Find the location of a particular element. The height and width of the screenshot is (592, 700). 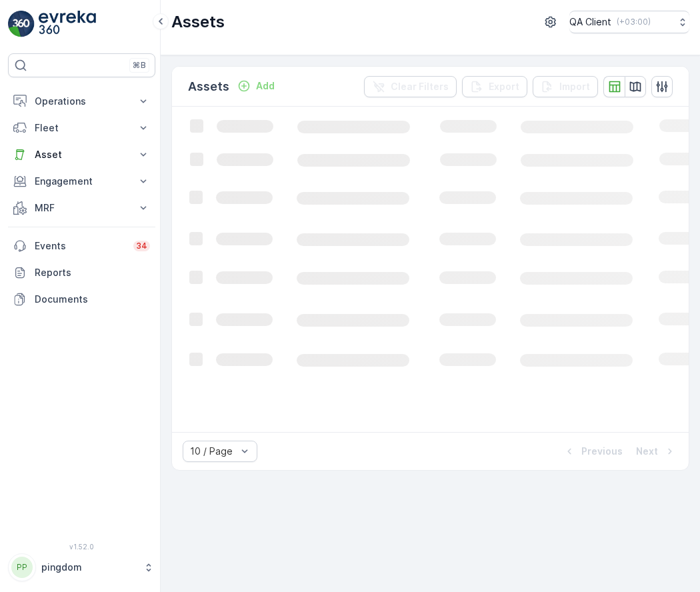

button: Export is located at coordinates (495, 87).